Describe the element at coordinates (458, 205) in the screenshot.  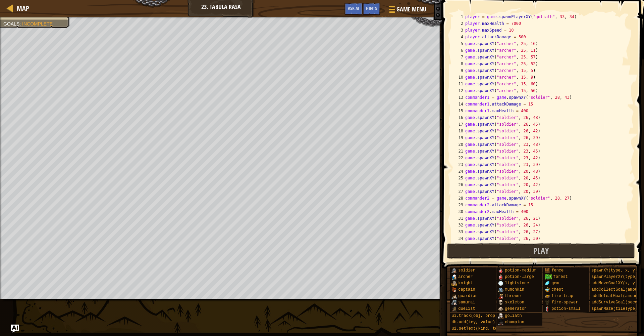
I see `div: 29` at that location.